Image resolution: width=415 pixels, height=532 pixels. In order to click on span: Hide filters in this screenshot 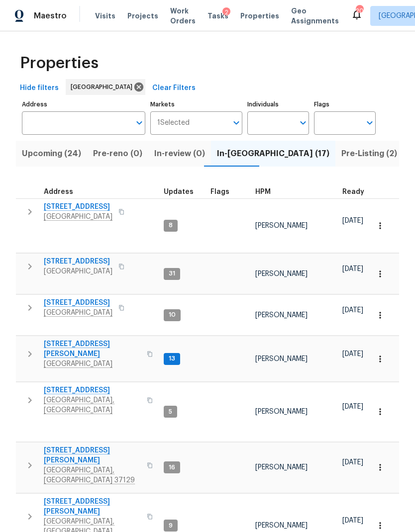, I will do `click(39, 88)`.